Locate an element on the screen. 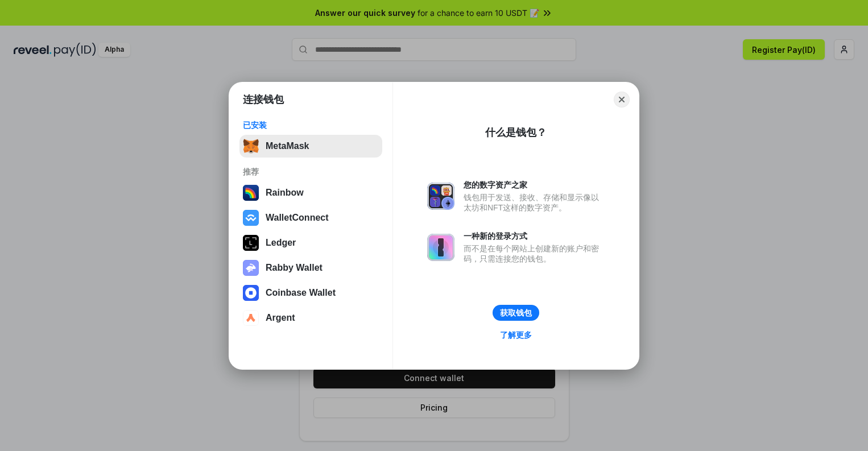 The width and height of the screenshot is (868, 451). div: 而不是在每个网站上创建新的账户和密码，只需连接您的钱包。 is located at coordinates (534, 253).